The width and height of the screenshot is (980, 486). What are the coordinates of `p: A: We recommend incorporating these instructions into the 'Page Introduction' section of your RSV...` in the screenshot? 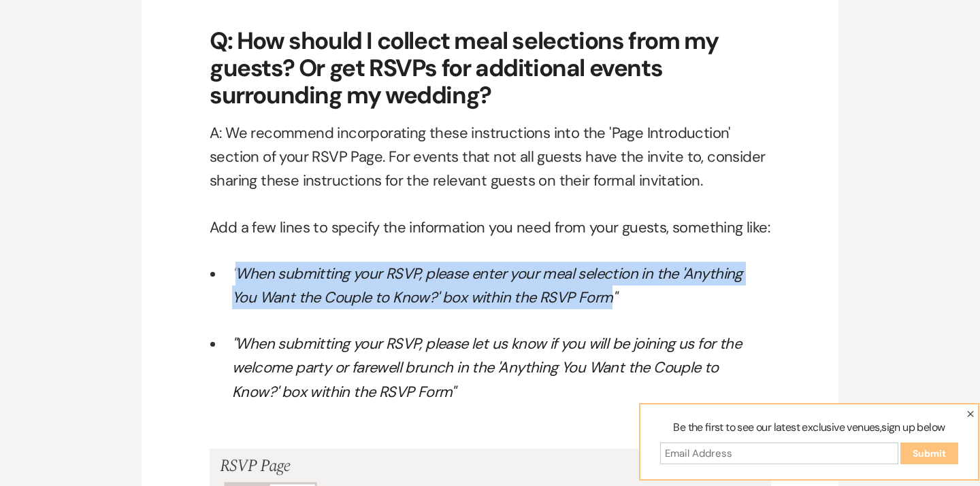 It's located at (490, 157).